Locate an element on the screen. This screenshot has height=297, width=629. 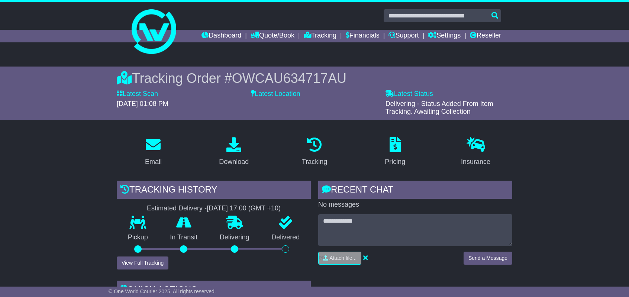
button: Send a Message is located at coordinates (488, 258).